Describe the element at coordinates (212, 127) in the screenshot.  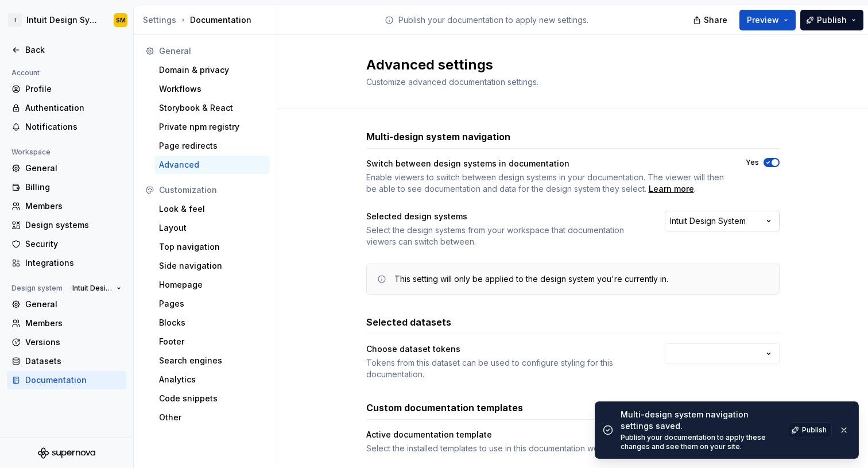
I see `a: Private npm registry` at that location.